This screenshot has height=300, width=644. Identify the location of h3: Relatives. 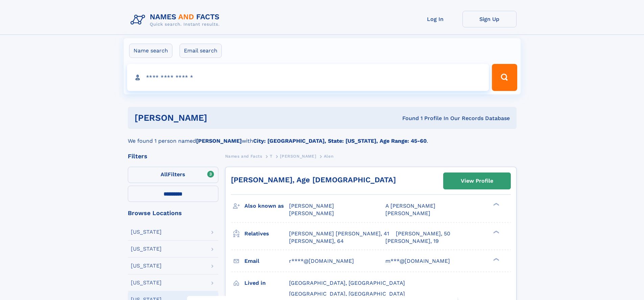
(266, 234).